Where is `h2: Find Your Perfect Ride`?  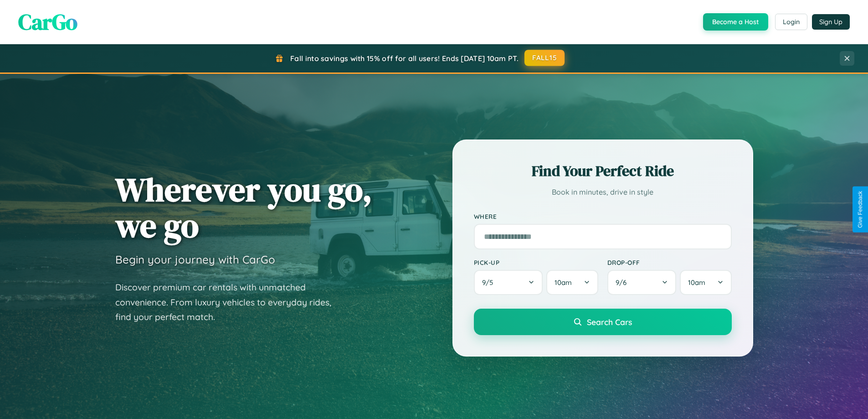
h2: Find Your Perfect Ride is located at coordinates (603, 171).